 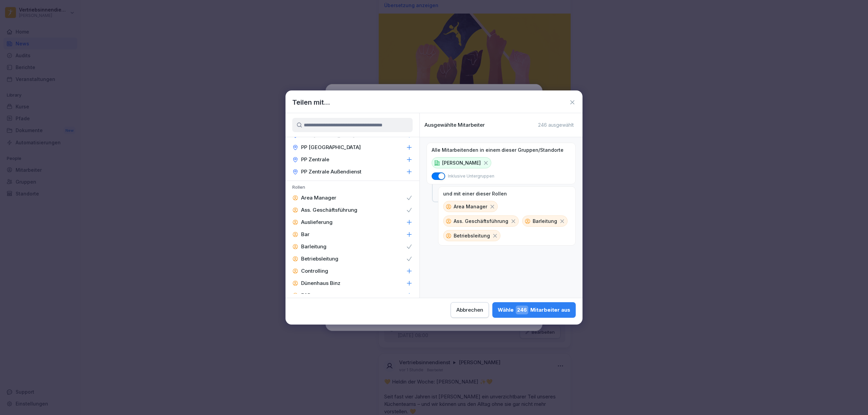 What do you see at coordinates (306, 295) in the screenshot?
I see `p: F&B` at bounding box center [306, 295].